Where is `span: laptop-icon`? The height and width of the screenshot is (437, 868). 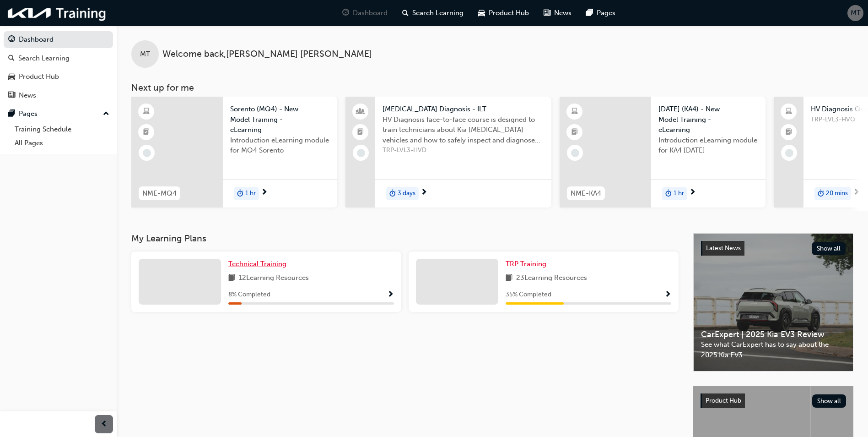
span: laptop-icon is located at coordinates (789, 112).